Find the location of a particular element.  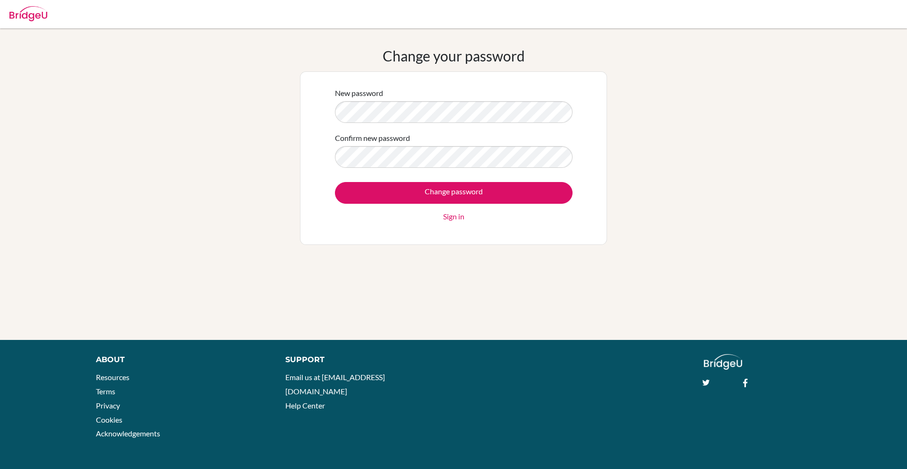

a: Help Center is located at coordinates (305, 405).